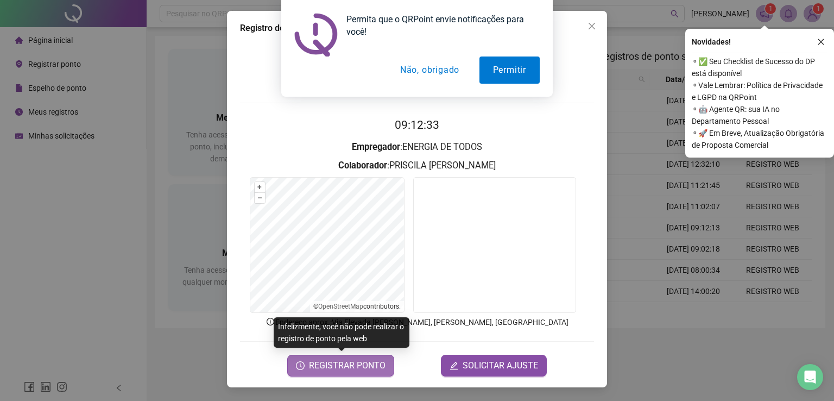  I want to click on strong: Empregador, so click(376, 147).